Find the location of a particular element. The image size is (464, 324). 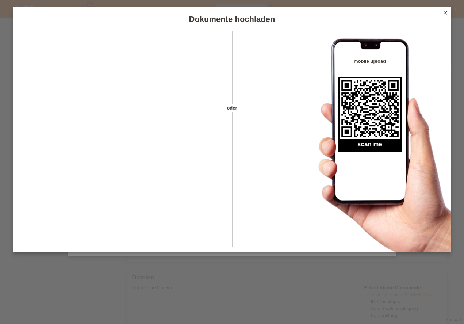

h2: scan me is located at coordinates (370, 146).